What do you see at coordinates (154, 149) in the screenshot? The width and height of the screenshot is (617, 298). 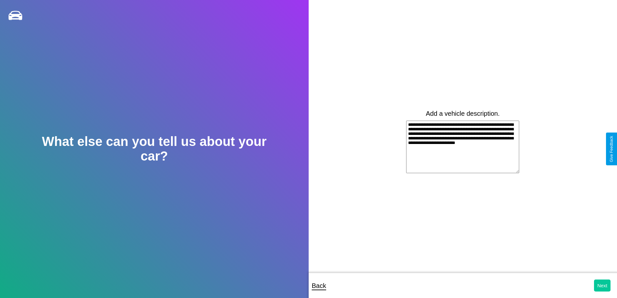 I see `h2: What else can you tell us about your car?` at bounding box center [154, 149].